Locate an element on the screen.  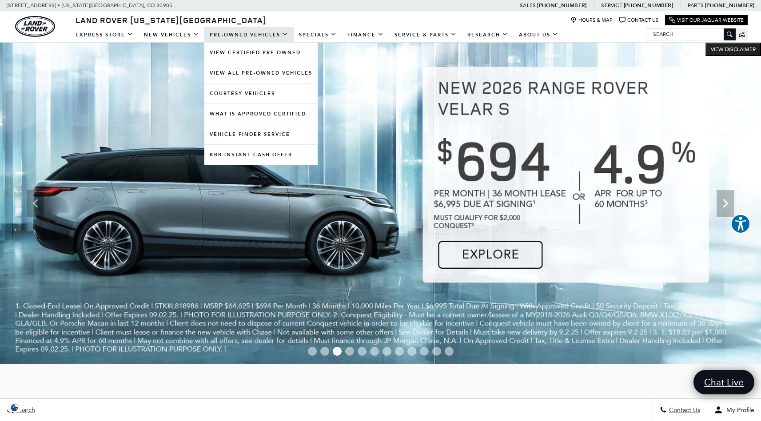
a: Visit Our Jaguar Website is located at coordinates (707, 20).